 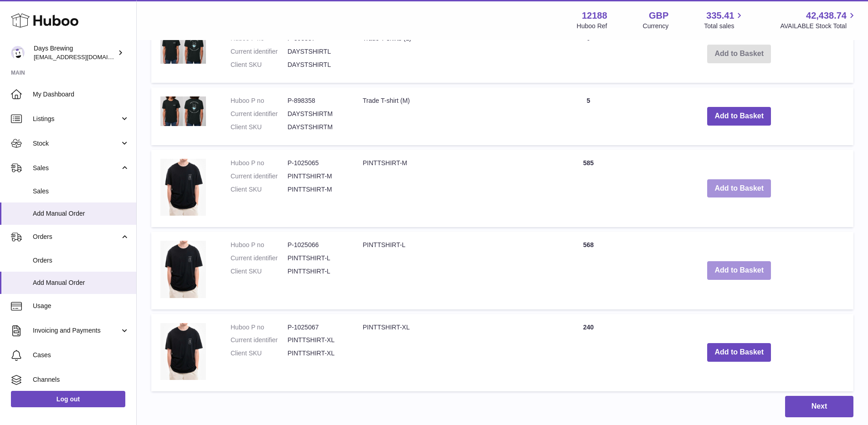 I want to click on a: 335.41 Total sales, so click(x=724, y=20).